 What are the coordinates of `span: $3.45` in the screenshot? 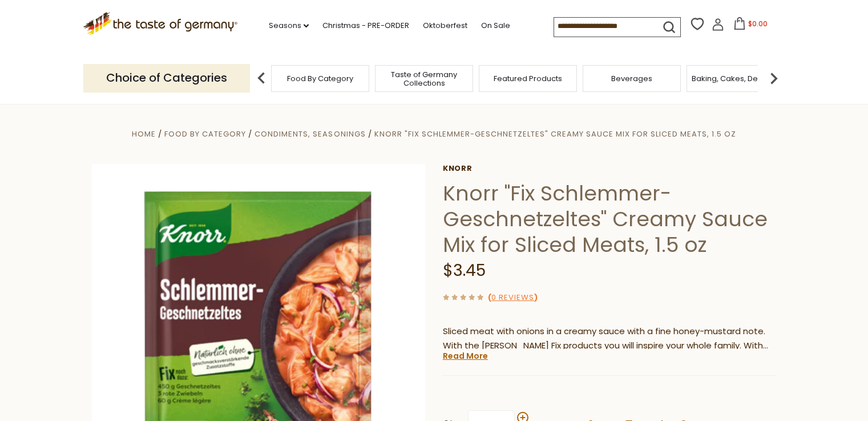 It's located at (464, 271).